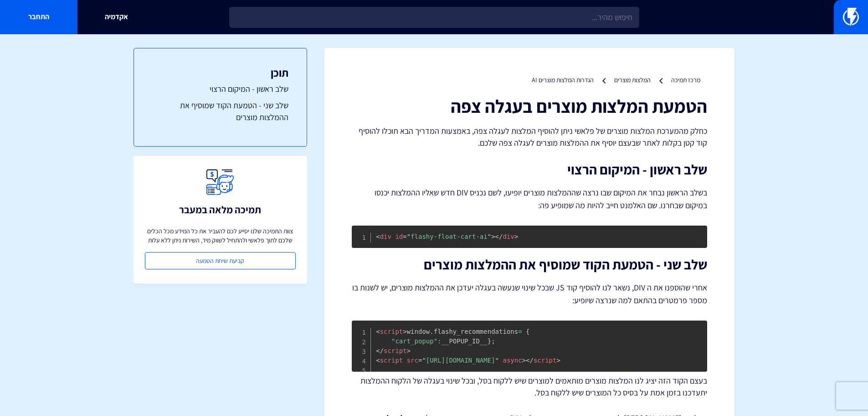  Describe the element at coordinates (562, 79) in the screenshot. I see `a: הגדרות המלצות מוצרים AI` at that location.